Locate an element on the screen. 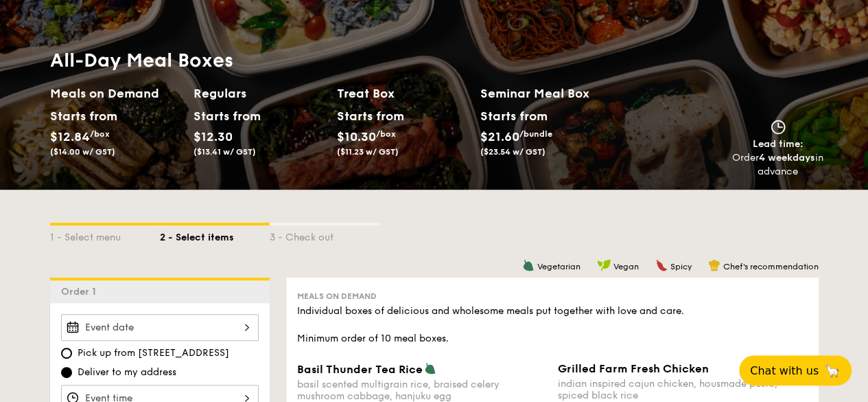  span: ($11.23 w/ GST) is located at coordinates (368, 152).